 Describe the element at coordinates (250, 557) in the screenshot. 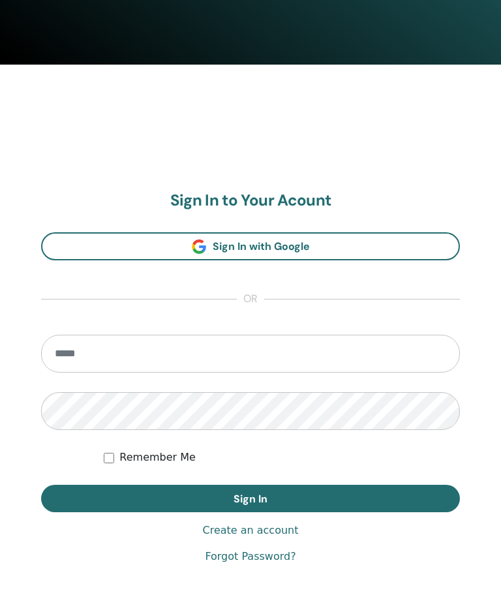

I see `a: Forgot Password?` at that location.